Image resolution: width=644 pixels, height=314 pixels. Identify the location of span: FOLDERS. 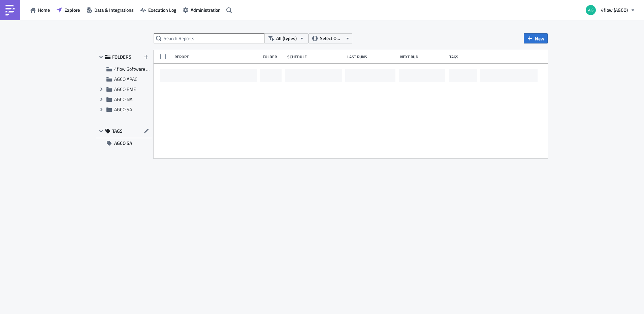
(121, 57).